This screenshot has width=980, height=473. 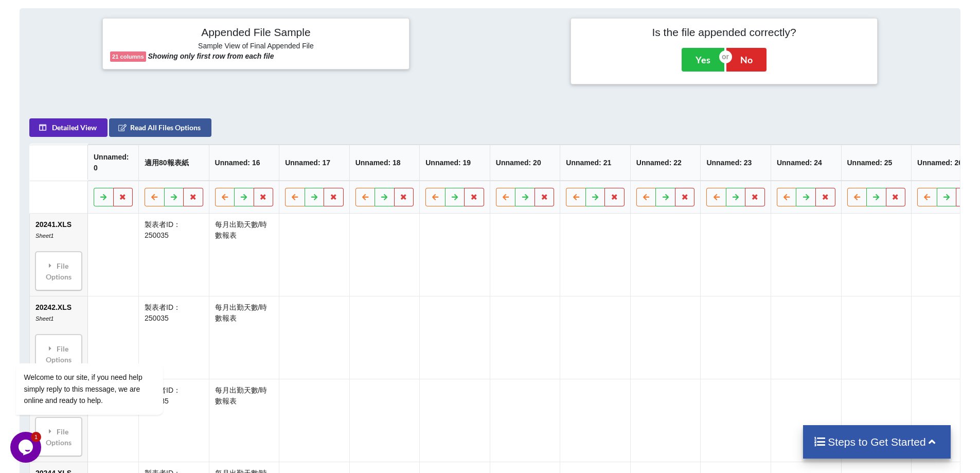 What do you see at coordinates (93, 119) in the screenshot?
I see `div: Welcome to our site, if you need help simply reply to this message, we are online and ready to help.` at bounding box center [93, 119].